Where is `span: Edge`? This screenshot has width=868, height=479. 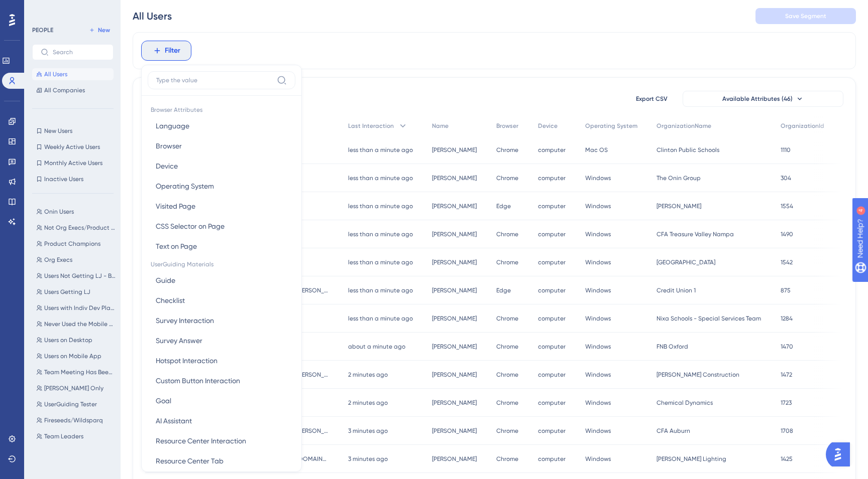
span: Edge is located at coordinates (503, 291).